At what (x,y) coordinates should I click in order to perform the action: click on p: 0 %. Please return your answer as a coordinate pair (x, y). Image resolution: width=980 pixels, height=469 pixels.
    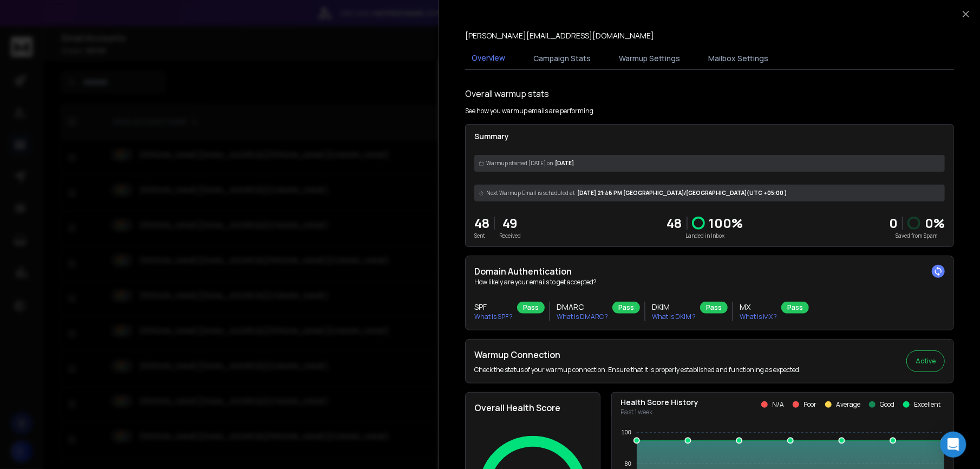
    Looking at the image, I should click on (934, 223).